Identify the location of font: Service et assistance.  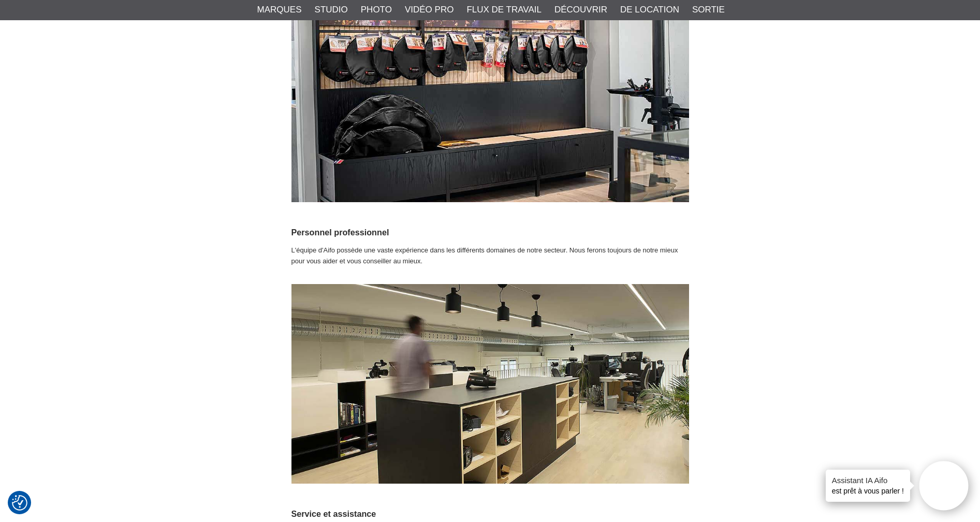
(334, 513).